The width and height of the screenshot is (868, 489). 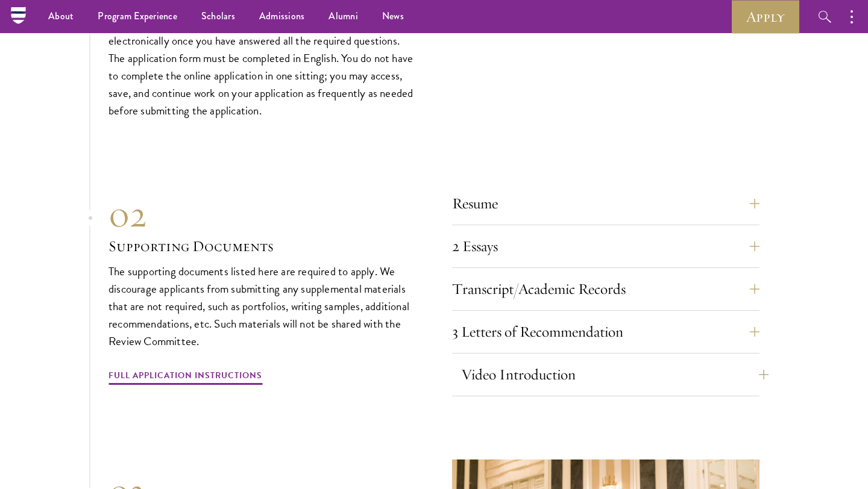 What do you see at coordinates (606, 246) in the screenshot?
I see `button: 2 Essays` at bounding box center [606, 246].